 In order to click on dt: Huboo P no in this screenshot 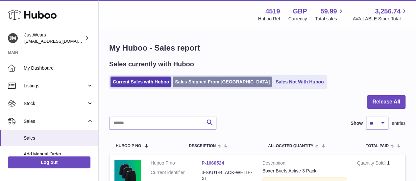, I will do `click(176, 163)`.